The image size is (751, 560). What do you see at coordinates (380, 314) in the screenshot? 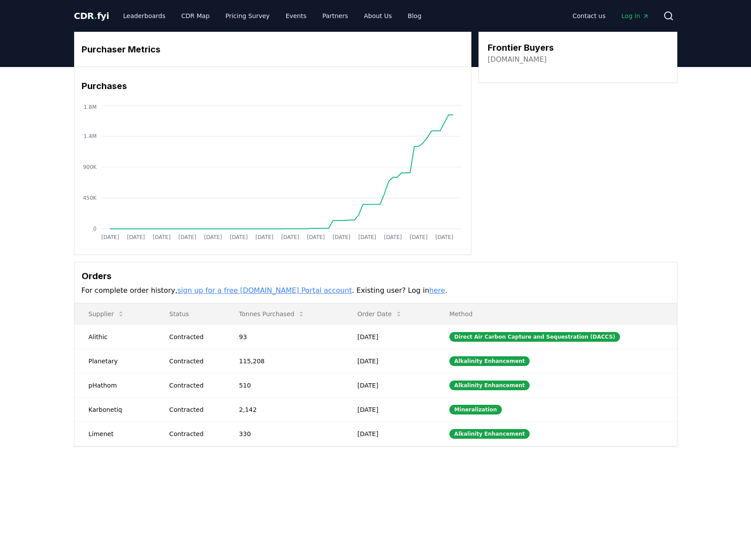
I see `button: Order Date` at bounding box center [380, 314].